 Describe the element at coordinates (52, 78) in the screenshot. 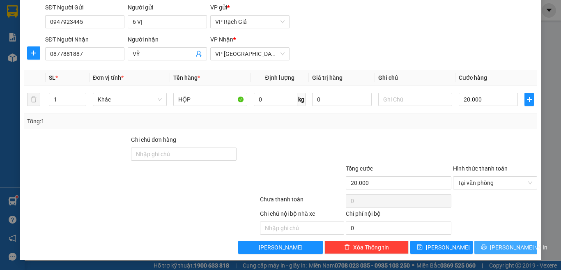

I see `span: SL` at that location.